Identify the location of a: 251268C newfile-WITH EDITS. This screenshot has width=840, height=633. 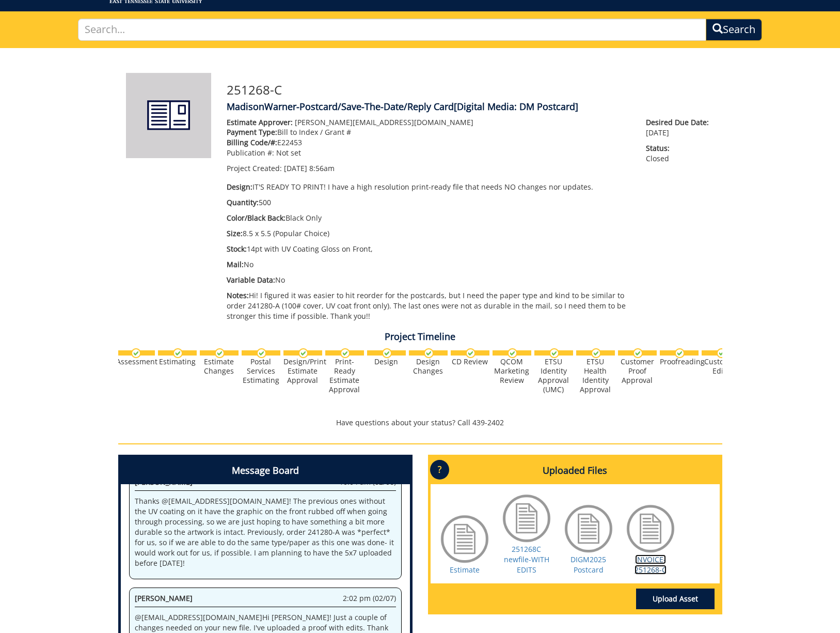
(527, 559).